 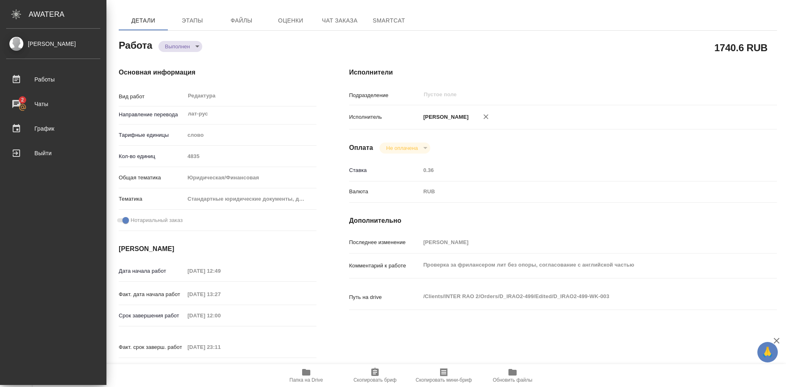 What do you see at coordinates (306, 376) in the screenshot?
I see `button: Папка на Drive` at bounding box center [306, 376].